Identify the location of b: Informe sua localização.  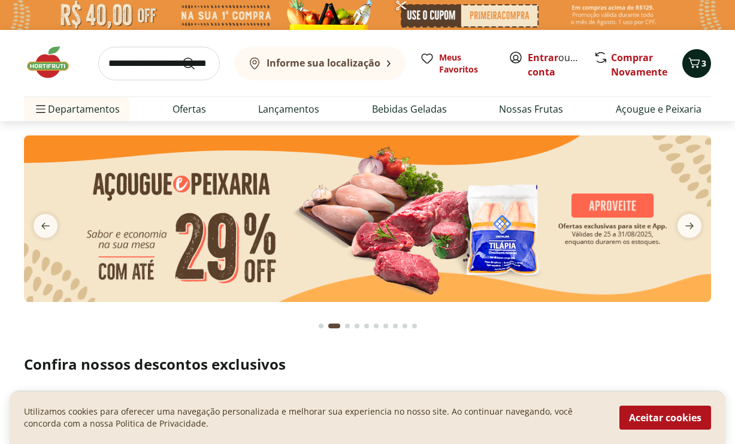
(324, 63).